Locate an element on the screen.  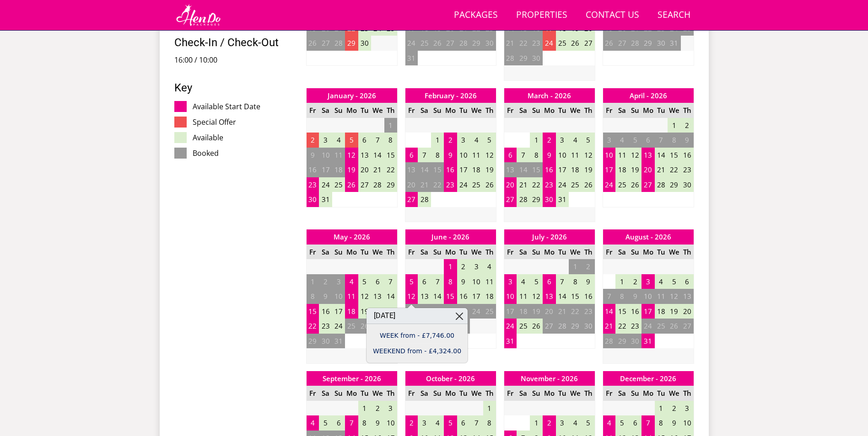
p: 16:00 / 10:00 is located at coordinates (236, 60).